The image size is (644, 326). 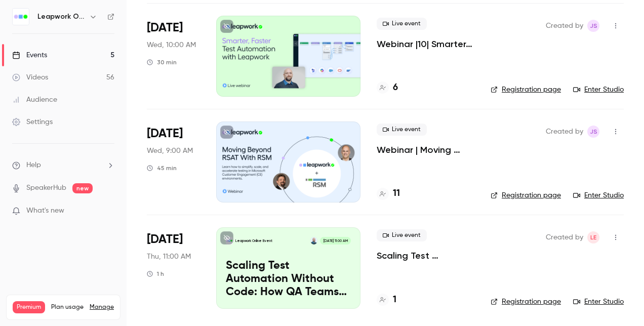 What do you see at coordinates (171, 45) in the screenshot?
I see `span: Wed, 10:00 AM` at bounding box center [171, 45].